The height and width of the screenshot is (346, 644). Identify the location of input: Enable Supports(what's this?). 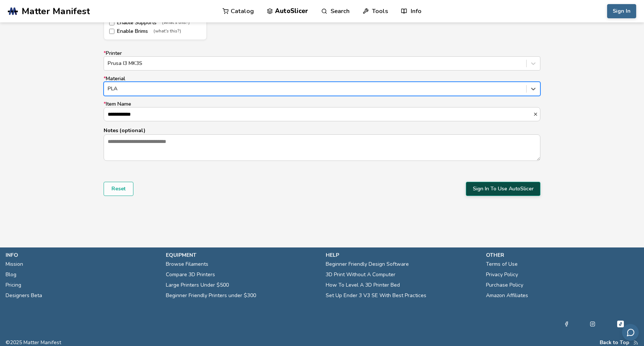
(112, 23).